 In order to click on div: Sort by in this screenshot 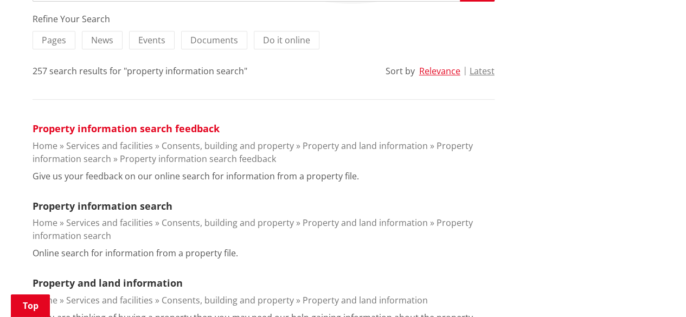, I will do `click(400, 71)`.